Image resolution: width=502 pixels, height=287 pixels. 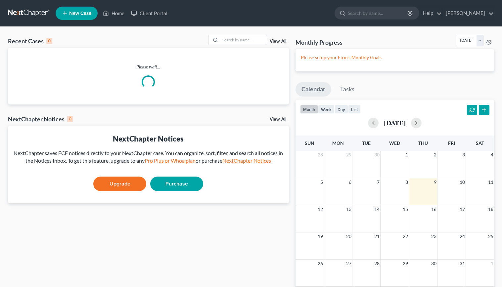 What do you see at coordinates (309, 143) in the screenshot?
I see `span: Sun` at bounding box center [309, 143].